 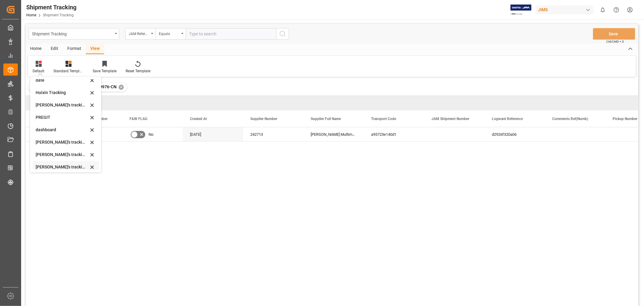 I want to click on div: d2926f320a06, so click(x=515, y=134).